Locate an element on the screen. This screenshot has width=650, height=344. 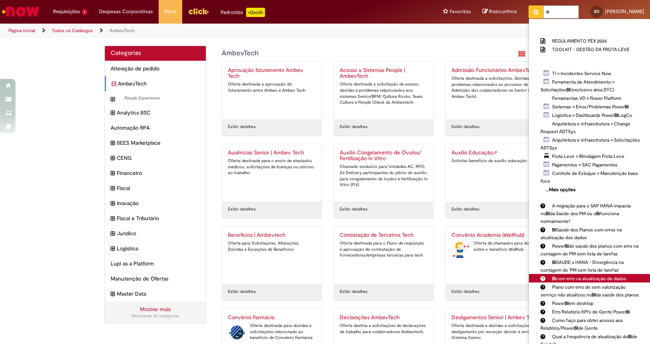
button: Pesquisar is located at coordinates (536, 12).